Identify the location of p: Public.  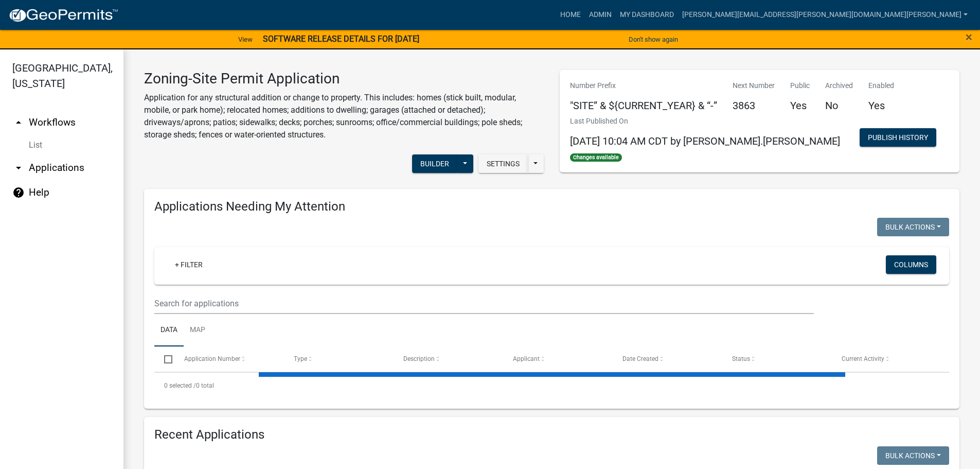
(800, 86).